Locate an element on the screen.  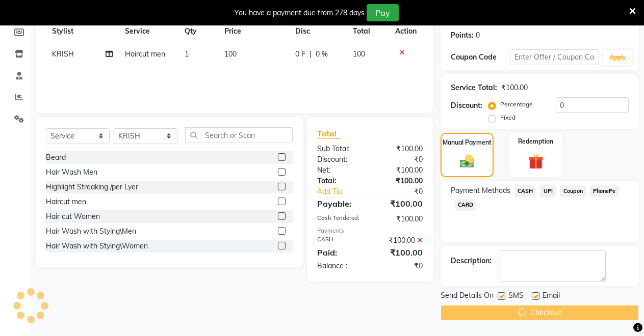
span: Email is located at coordinates (551, 297).